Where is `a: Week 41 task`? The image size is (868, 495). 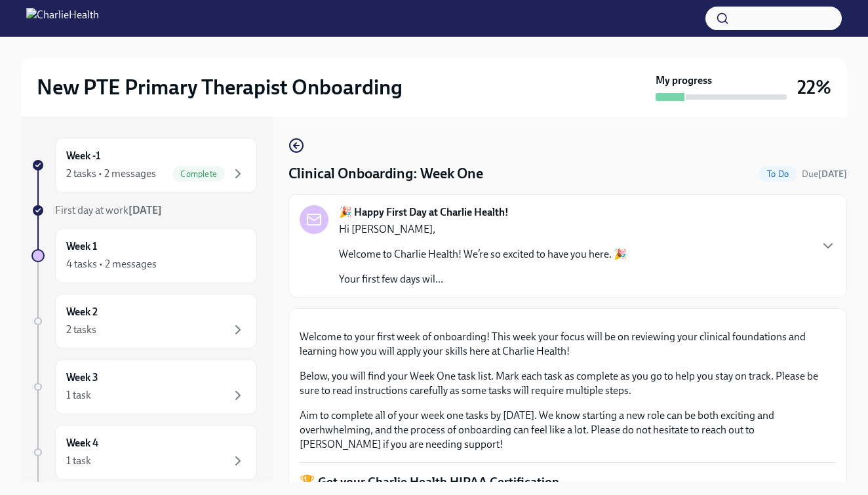
a: Week 41 task is located at coordinates (145, 453).